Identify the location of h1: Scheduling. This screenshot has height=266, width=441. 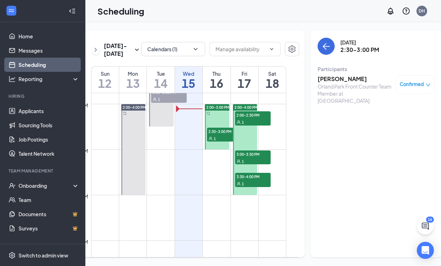
(121, 11).